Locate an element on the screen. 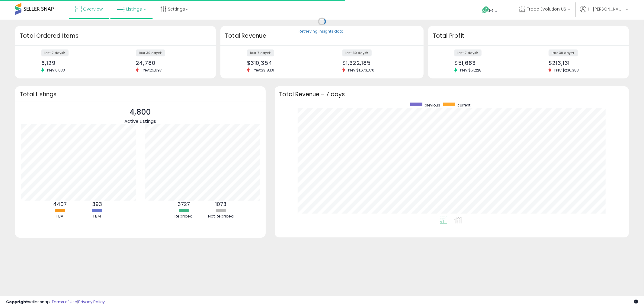 The image size is (644, 308). span: Help is located at coordinates (493, 10).